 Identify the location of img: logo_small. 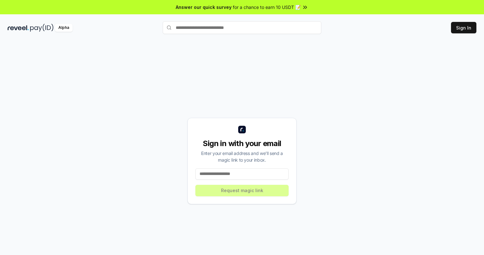
(242, 129).